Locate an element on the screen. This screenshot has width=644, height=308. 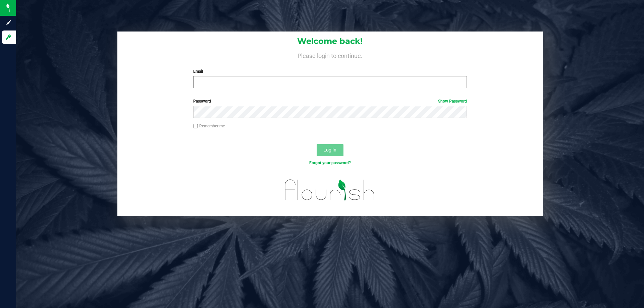
inline-svg: Log in is located at coordinates (8, 37).